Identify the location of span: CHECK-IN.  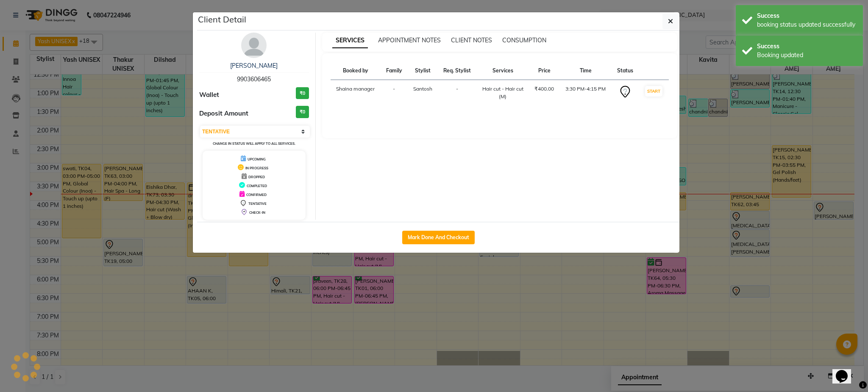
(257, 213).